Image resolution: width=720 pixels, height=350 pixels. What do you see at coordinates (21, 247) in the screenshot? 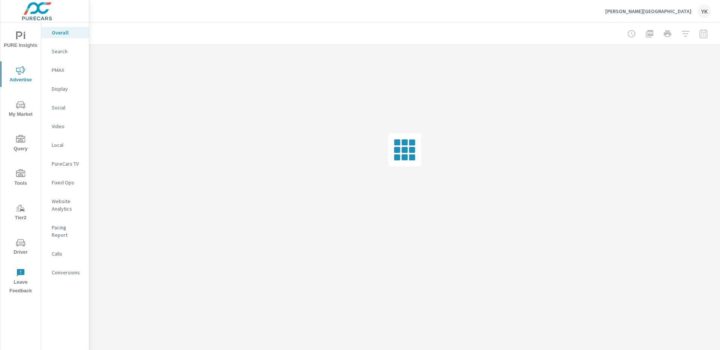
I see `span: Driver` at bounding box center [21, 247].